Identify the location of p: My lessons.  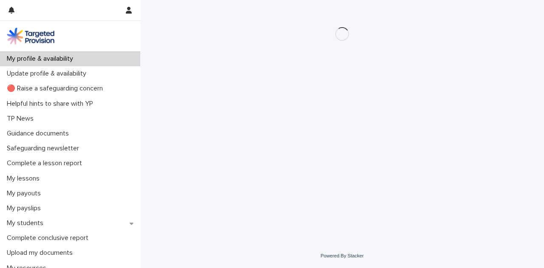
(25, 178).